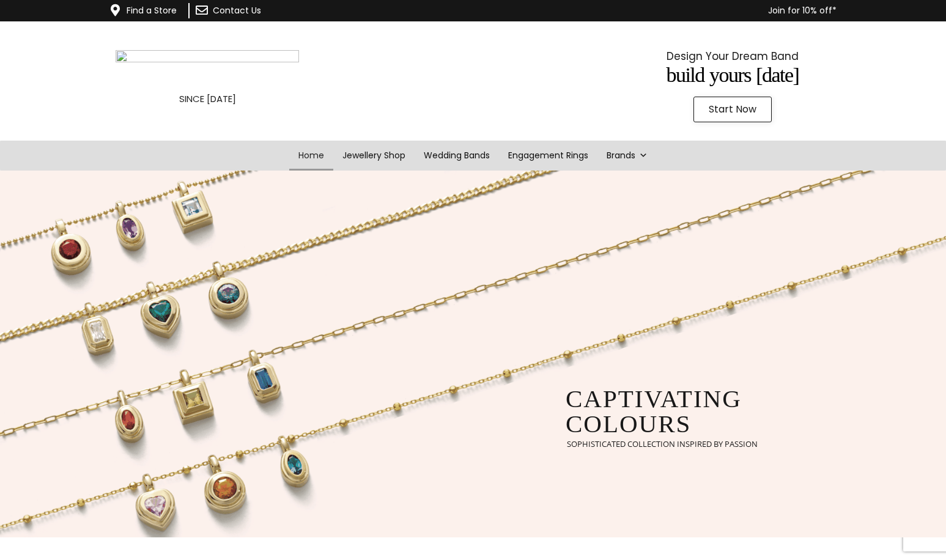 This screenshot has height=560, width=946. Describe the element at coordinates (152, 11) in the screenshot. I see `a: Find a Store` at that location.